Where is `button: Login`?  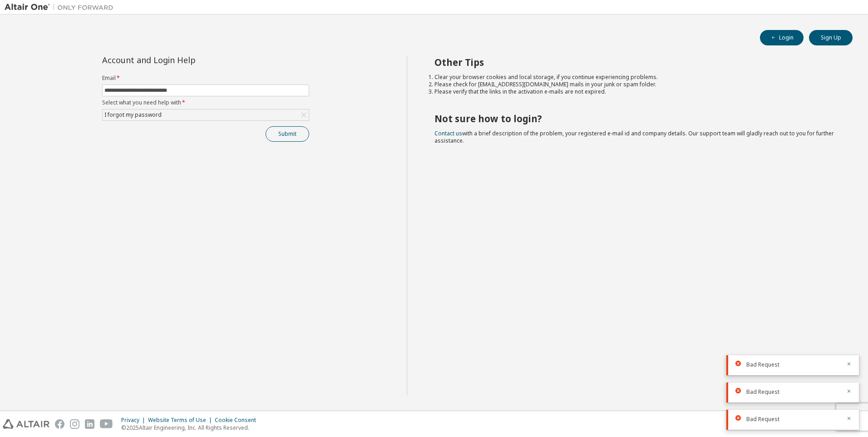
button: Login is located at coordinates (782, 38).